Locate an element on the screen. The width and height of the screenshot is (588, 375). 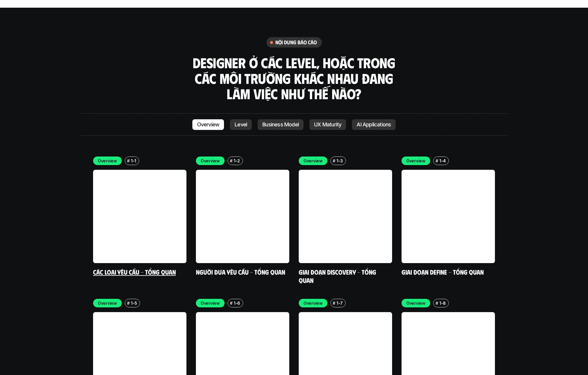
a: AI Applications is located at coordinates (374, 125).